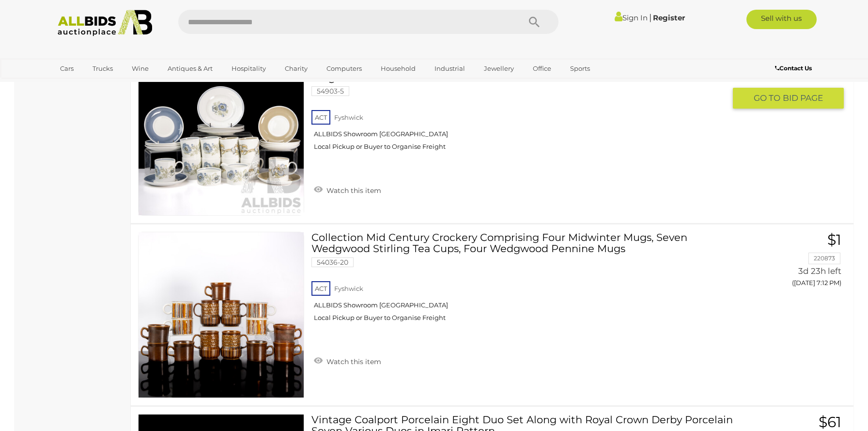 The image size is (868, 431). What do you see at coordinates (768, 98) in the screenshot?
I see `span: GO TO` at bounding box center [768, 98].